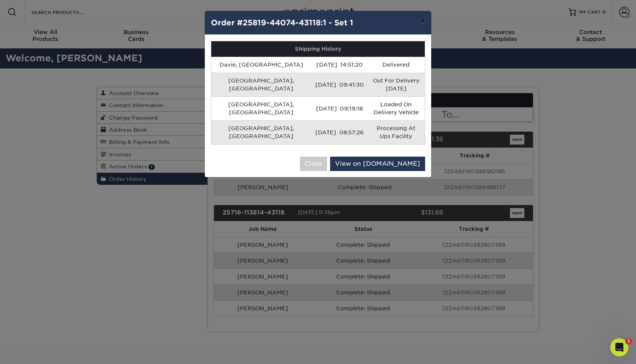  I want to click on span: 1, so click(629, 341).